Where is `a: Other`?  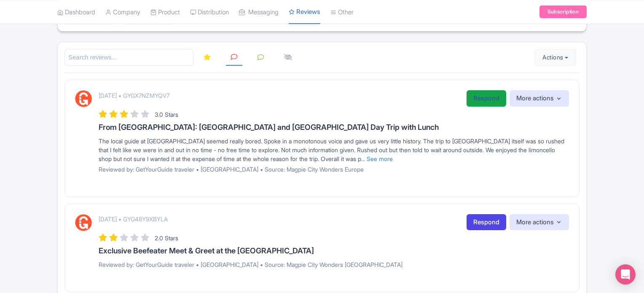
a: Other is located at coordinates (342, 12).